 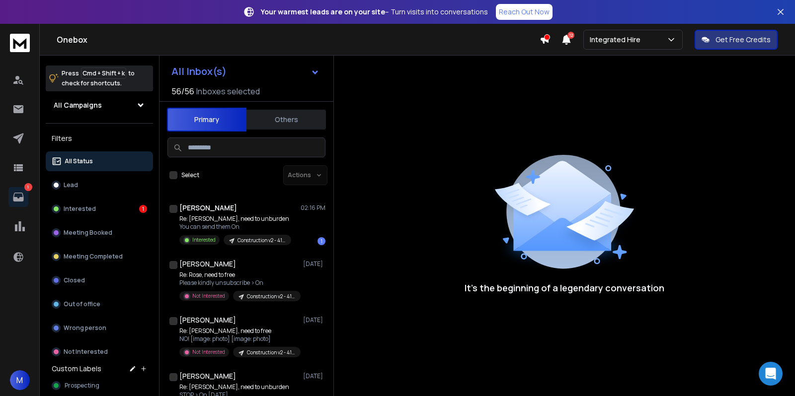 What do you see at coordinates (74, 281) in the screenshot?
I see `p: Closed` at bounding box center [74, 281].